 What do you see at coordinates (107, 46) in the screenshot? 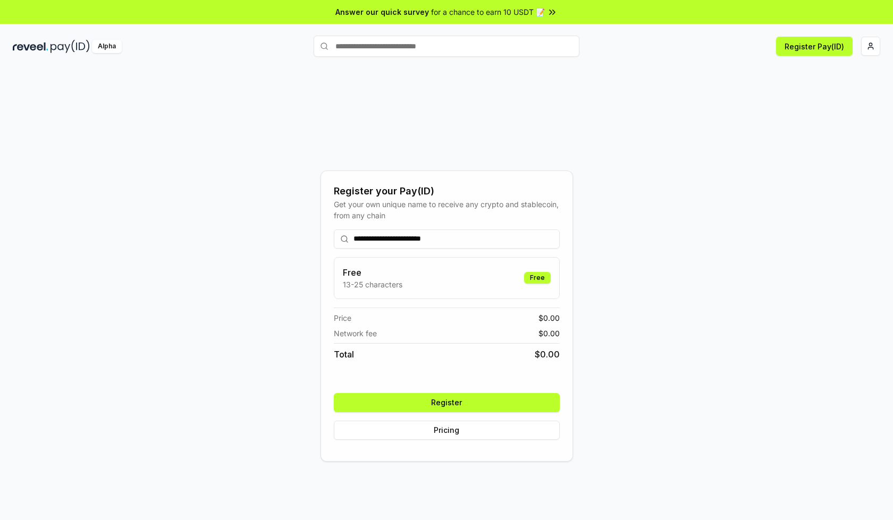
I see `div: Alpha` at bounding box center [107, 46].